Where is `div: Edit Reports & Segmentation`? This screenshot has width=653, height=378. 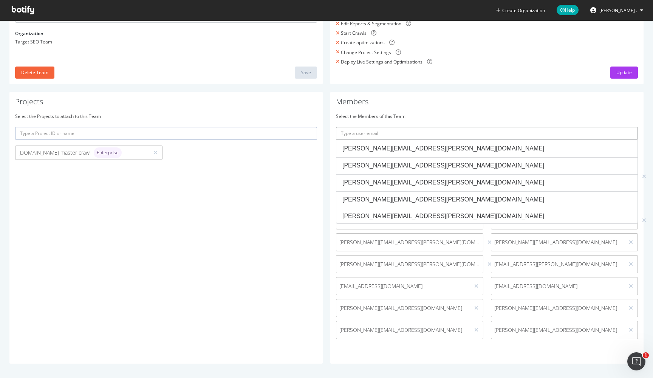
div: Edit Reports & Segmentation is located at coordinates (371, 23).